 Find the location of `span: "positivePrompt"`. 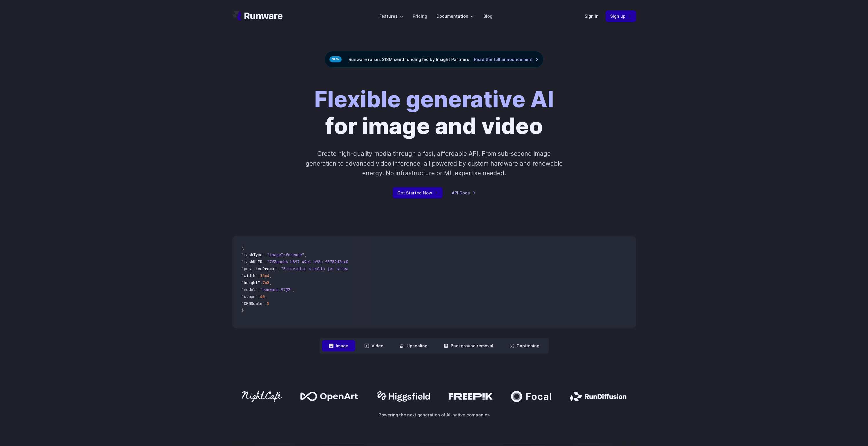

span: "positivePrompt" is located at coordinates (260, 269).